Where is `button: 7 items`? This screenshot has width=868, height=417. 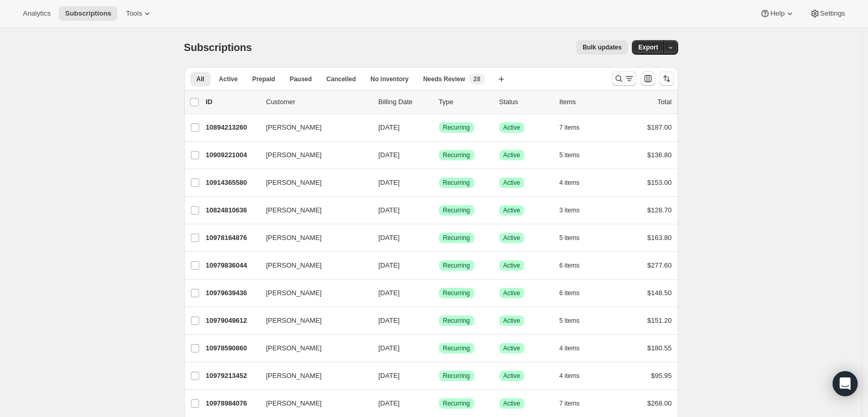 button: 7 items is located at coordinates (575, 127).